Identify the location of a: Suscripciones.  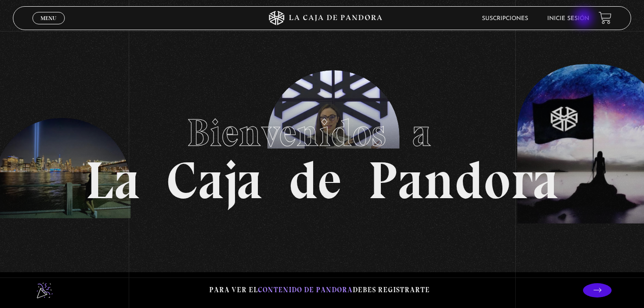
(505, 18).